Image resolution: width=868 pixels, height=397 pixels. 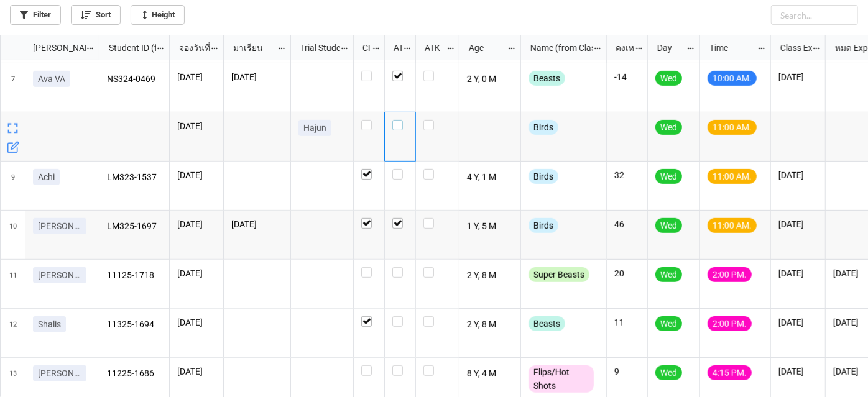 I want to click on div: CF, so click(x=363, y=47).